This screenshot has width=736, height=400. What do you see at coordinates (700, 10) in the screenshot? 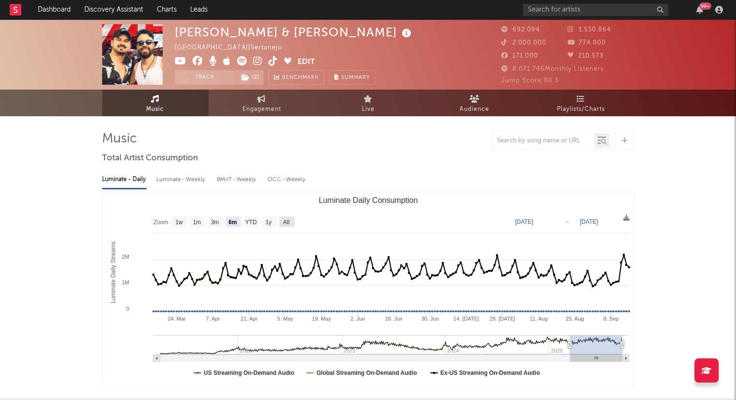
I see `button: 99+` at bounding box center [700, 10].